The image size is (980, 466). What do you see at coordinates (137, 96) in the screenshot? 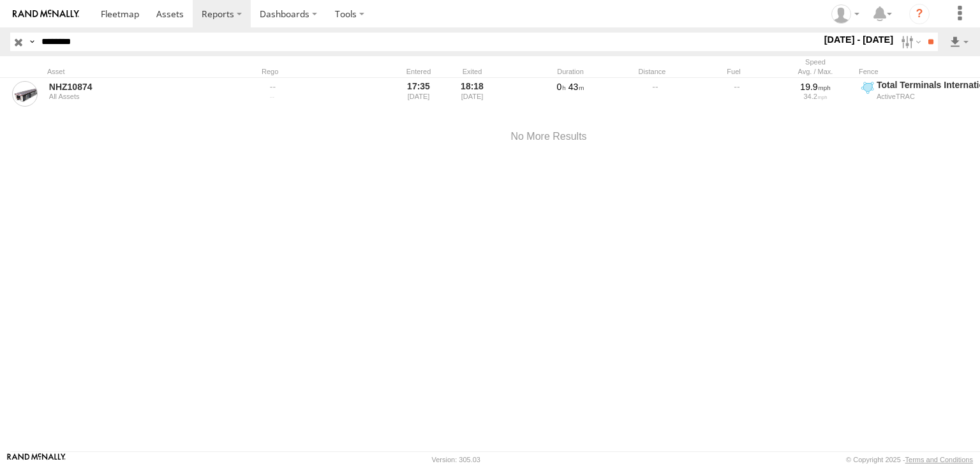
I see `div: All Assets` at bounding box center [137, 96].